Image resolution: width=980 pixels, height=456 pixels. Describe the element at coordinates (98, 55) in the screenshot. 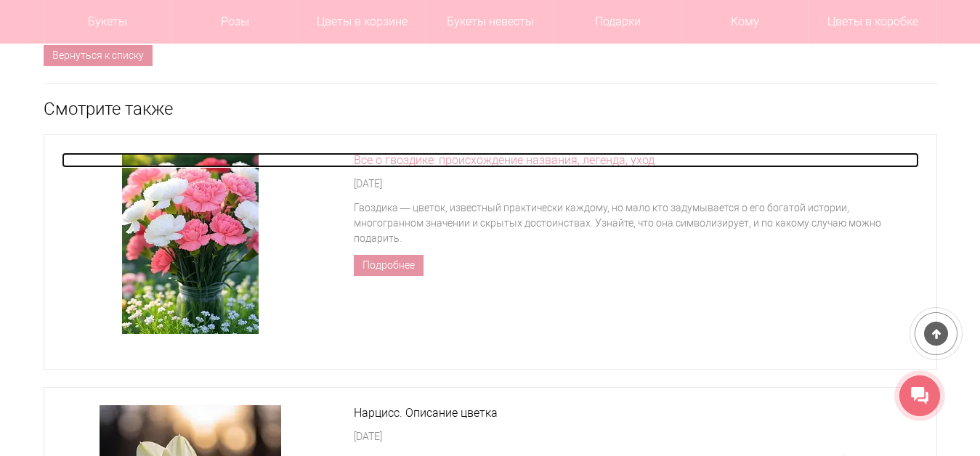

I see `a: Вернуться к списку` at that location.